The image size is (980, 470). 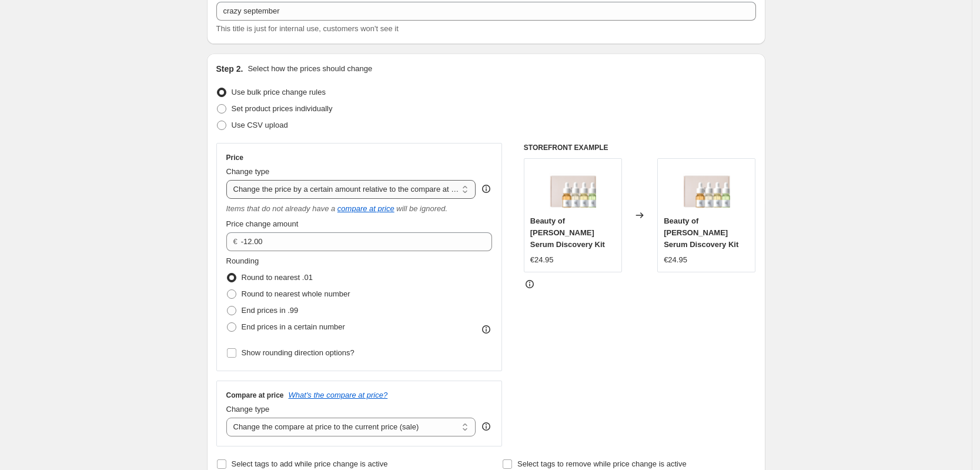 What do you see at coordinates (366, 208) in the screenshot?
I see `button: compare at price` at bounding box center [366, 208].